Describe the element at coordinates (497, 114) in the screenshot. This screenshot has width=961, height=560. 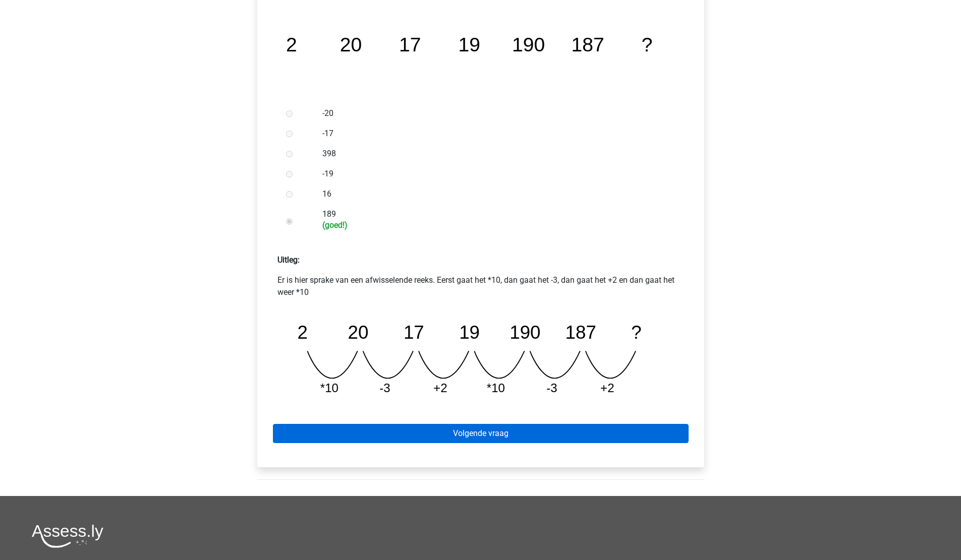
I see `label: -20` at that location.